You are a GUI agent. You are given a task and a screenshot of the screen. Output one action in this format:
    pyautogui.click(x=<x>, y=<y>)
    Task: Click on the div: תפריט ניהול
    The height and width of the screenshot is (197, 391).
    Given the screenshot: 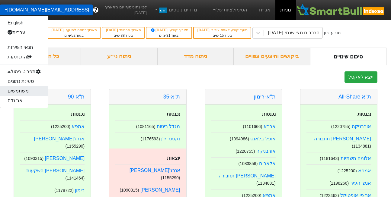 What is the action you would take?
    pyautogui.click(x=24, y=72)
    